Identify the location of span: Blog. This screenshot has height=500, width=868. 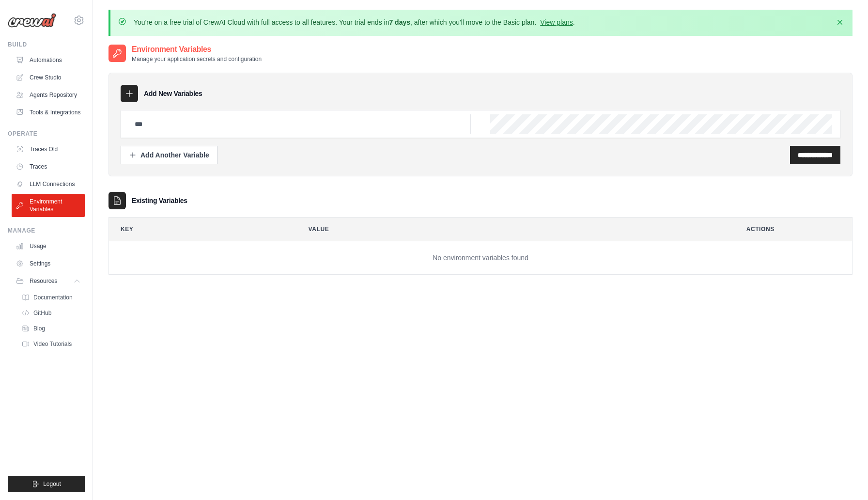
(40, 329).